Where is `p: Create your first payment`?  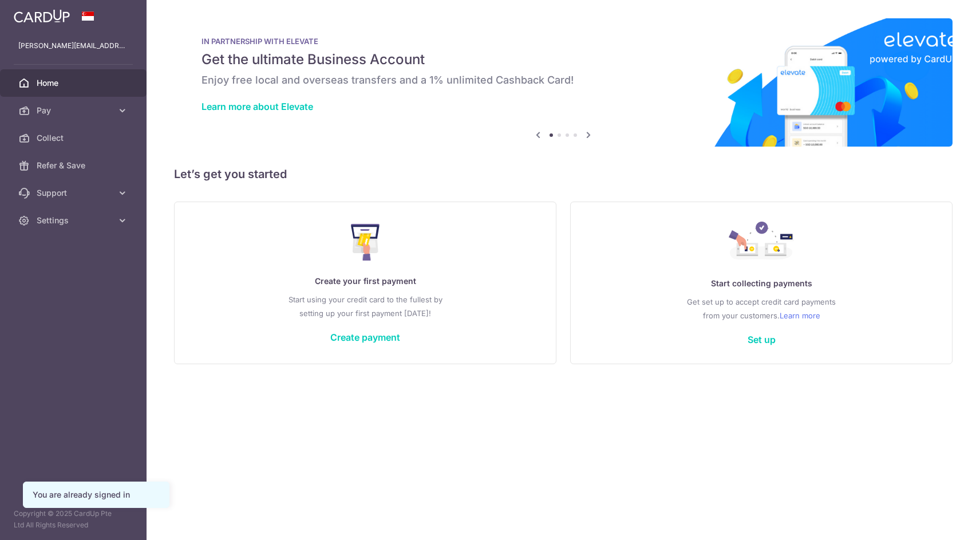
p: Create your first payment is located at coordinates (366, 281).